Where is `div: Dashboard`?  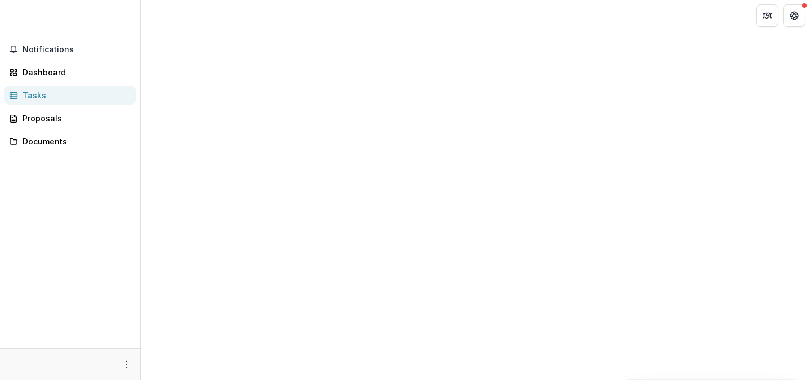
div: Dashboard is located at coordinates (74, 72).